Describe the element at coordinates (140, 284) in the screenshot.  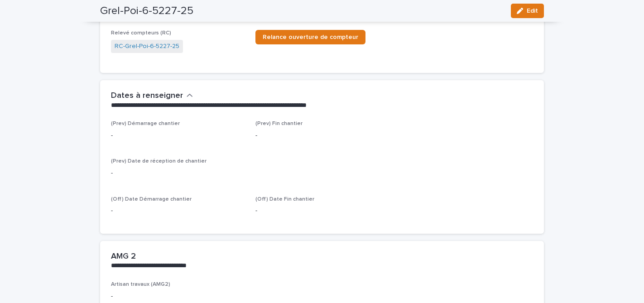
I see `span: Artisan travaux (AMG2)` at that location.